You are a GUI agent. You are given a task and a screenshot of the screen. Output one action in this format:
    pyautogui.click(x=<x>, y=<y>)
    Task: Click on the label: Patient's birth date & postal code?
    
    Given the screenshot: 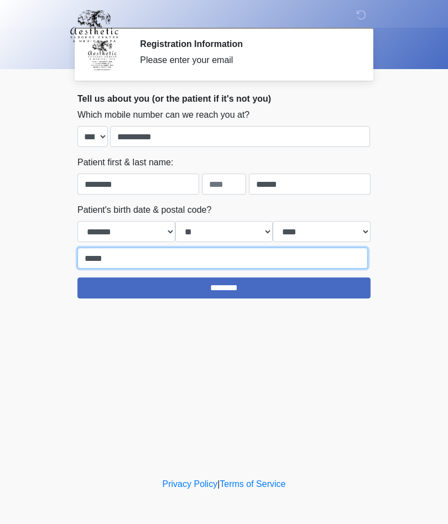 What is the action you would take?
    pyautogui.click(x=144, y=210)
    